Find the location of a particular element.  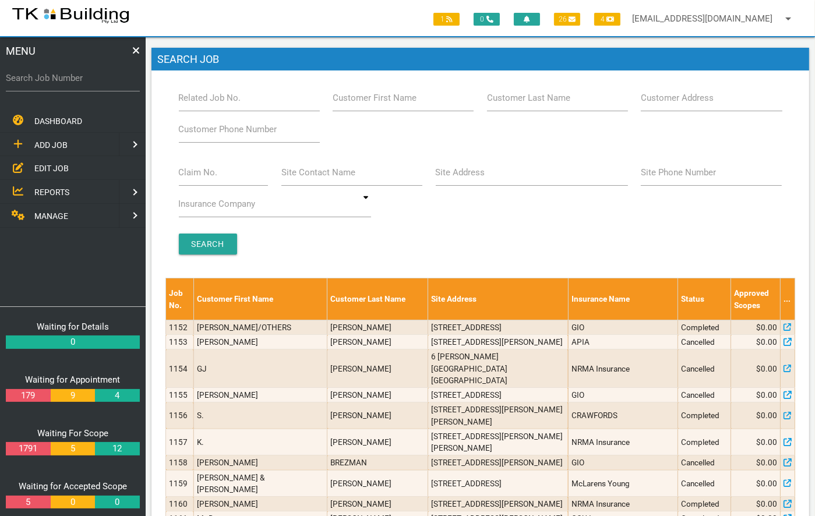

th: Status is located at coordinates (704, 299).